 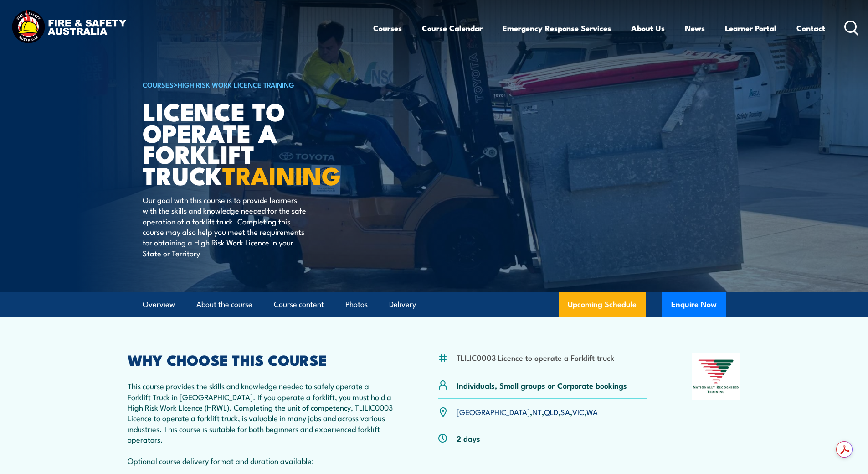 What do you see at coordinates (647, 28) in the screenshot?
I see `a: About Us` at bounding box center [647, 28].